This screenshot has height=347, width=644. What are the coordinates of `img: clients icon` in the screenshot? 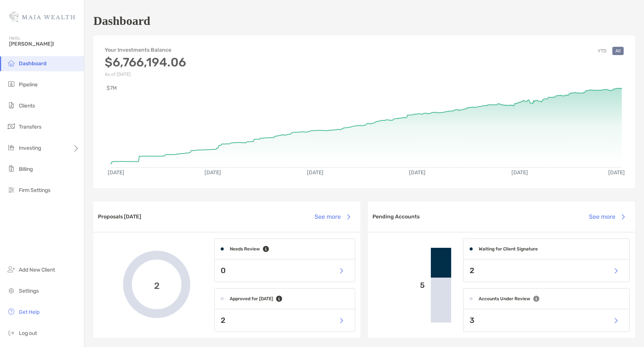 It's located at (11, 105).